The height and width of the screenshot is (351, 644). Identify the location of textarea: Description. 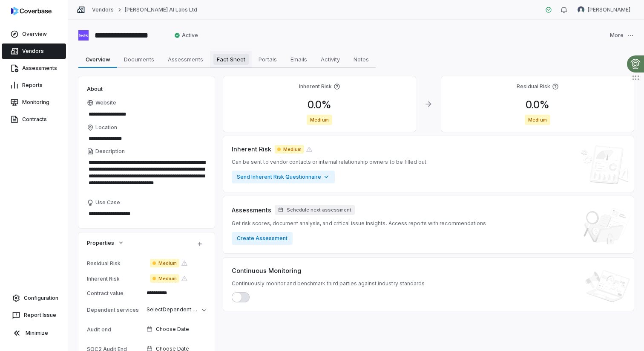
(147, 176).